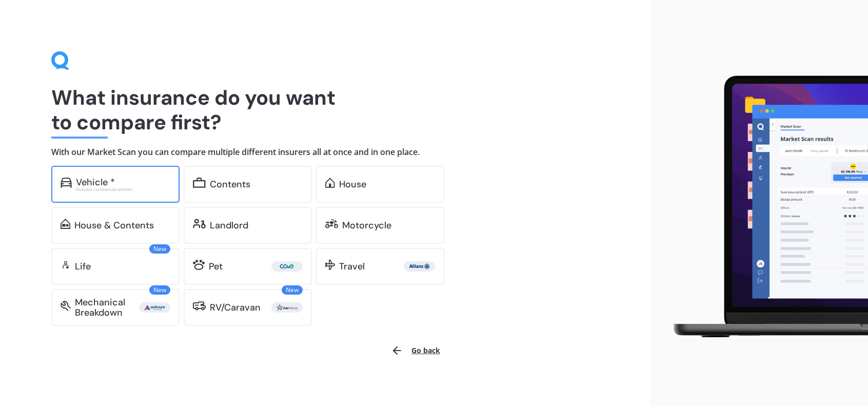  Describe the element at coordinates (287, 308) in the screenshot. I see `img: Star.webp` at that location.